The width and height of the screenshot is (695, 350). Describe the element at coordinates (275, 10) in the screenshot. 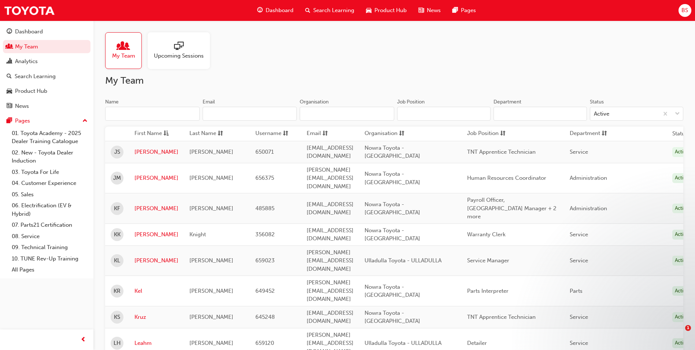

I see `a: guage-iconDashboard` at that location.